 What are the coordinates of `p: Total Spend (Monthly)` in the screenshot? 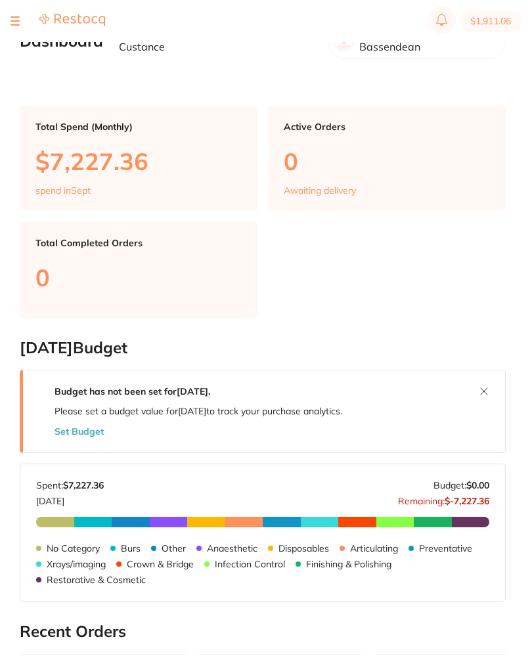 It's located at (139, 127).